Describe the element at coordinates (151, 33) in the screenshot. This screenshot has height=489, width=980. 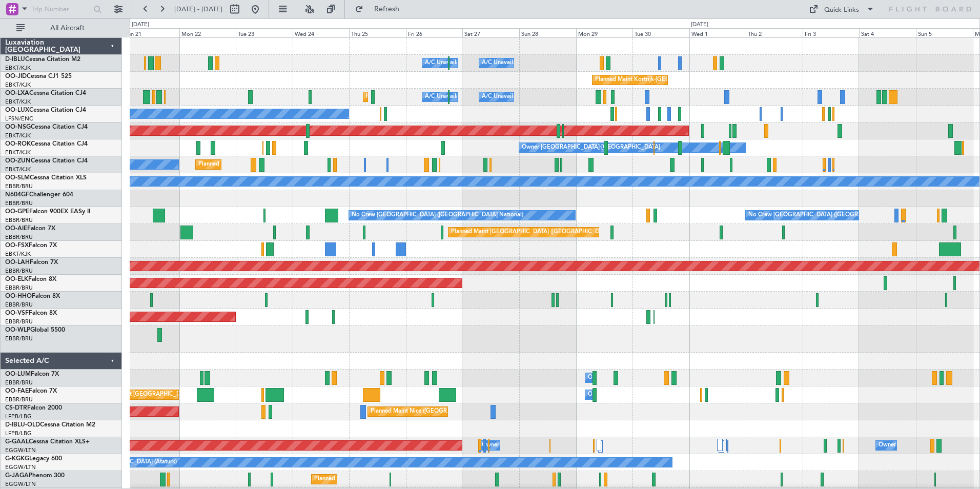
I see `div: Sun 21` at that location.